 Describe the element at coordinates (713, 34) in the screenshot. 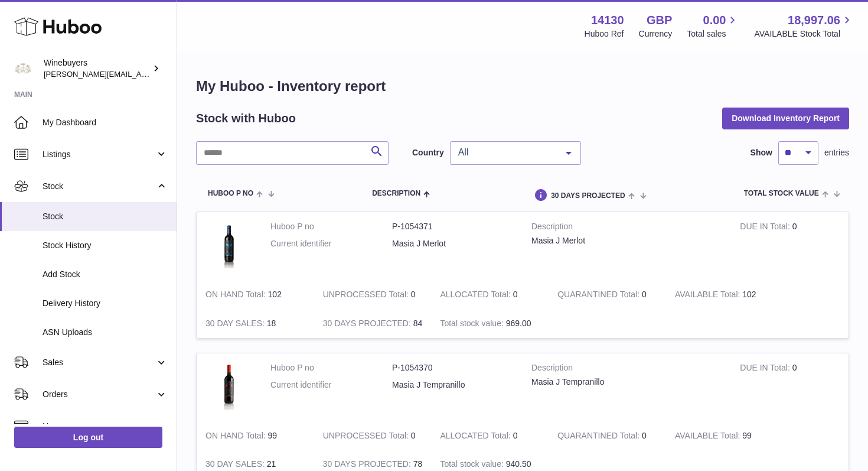

I see `span: Total sales` at that location.